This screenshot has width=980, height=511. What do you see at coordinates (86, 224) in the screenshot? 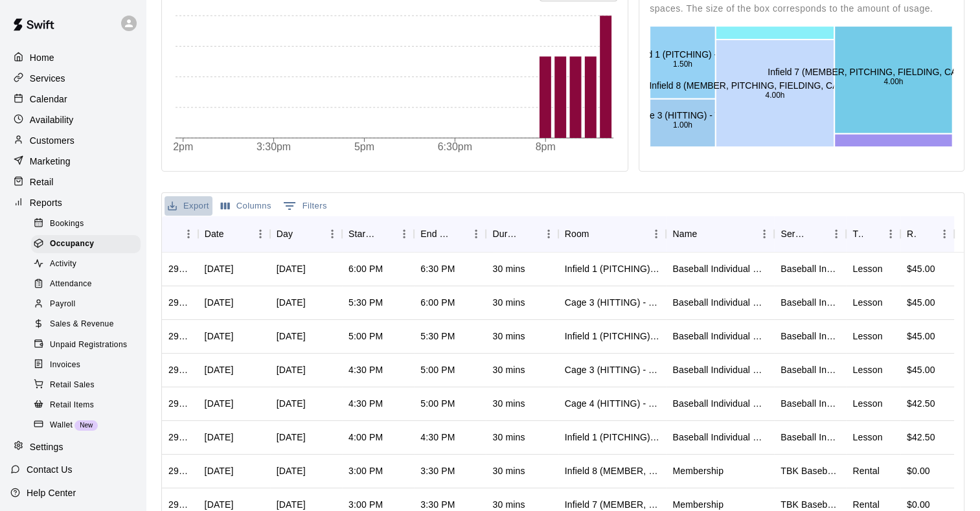
I see `div: Bookings` at bounding box center [86, 224].